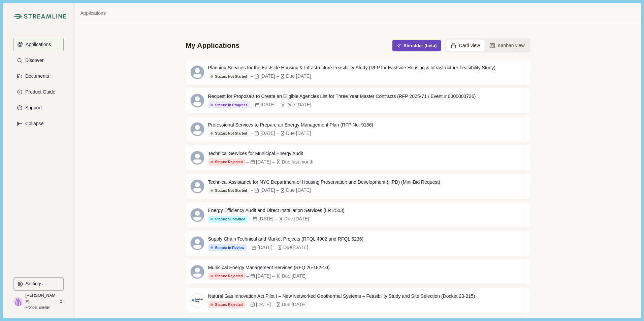 The image size is (644, 321). What do you see at coordinates (291, 125) in the screenshot?
I see `div: Professional Services to Prepare an Energy Management Plan (RFP No. 9156)` at bounding box center [291, 125].